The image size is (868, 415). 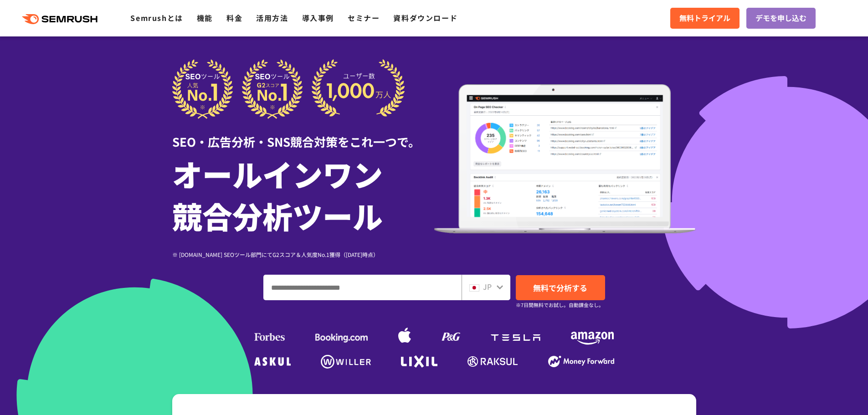 I want to click on a: 導入事例, so click(x=318, y=18).